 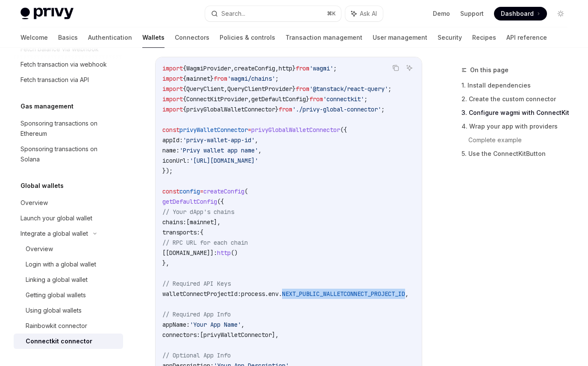 I want to click on span: transports:, so click(x=181, y=233).